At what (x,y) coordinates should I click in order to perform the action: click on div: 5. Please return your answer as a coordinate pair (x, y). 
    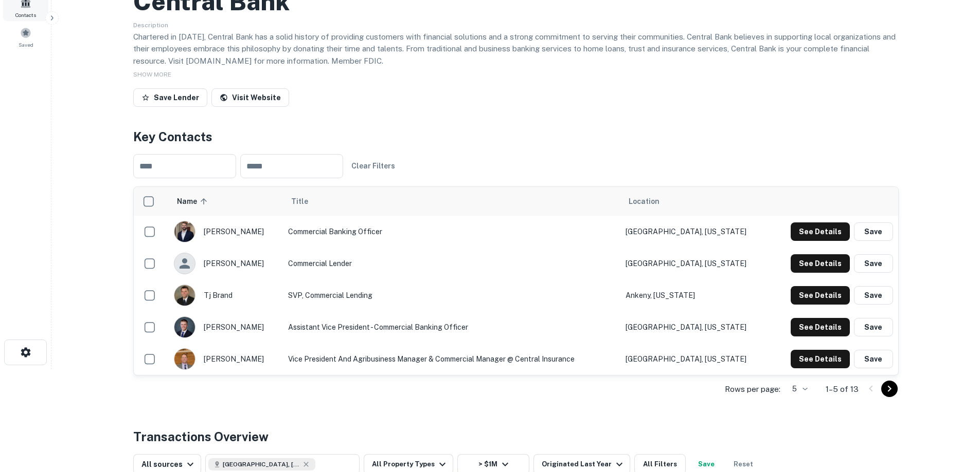
    Looking at the image, I should click on (797, 389).